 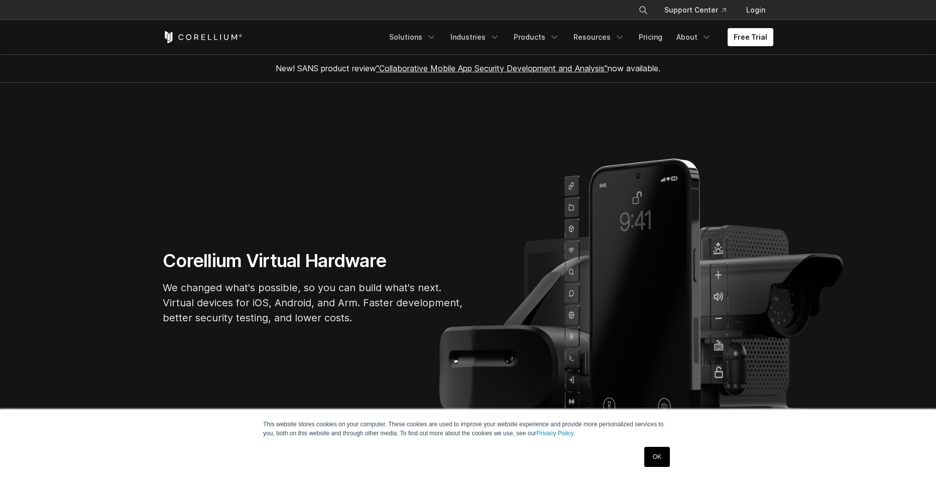 I want to click on a: About, so click(x=694, y=37).